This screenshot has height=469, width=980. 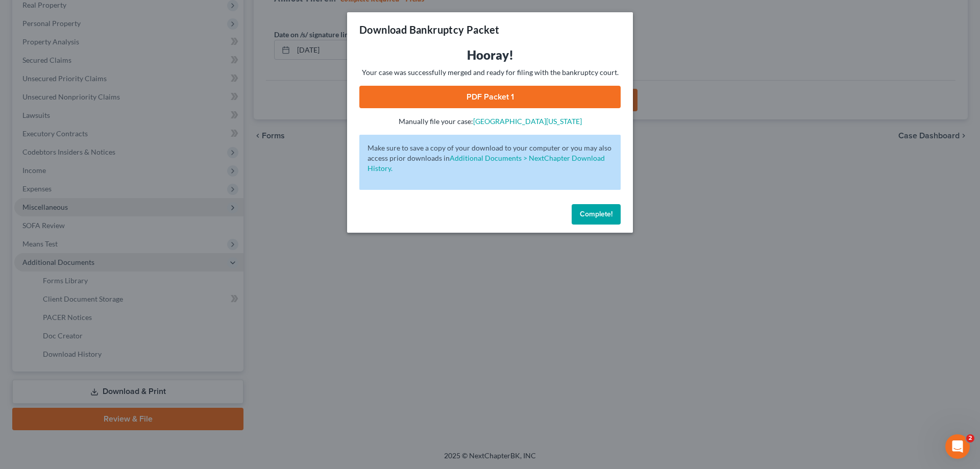 What do you see at coordinates (429, 30) in the screenshot?
I see `h3: Download Bankruptcy Packet` at bounding box center [429, 30].